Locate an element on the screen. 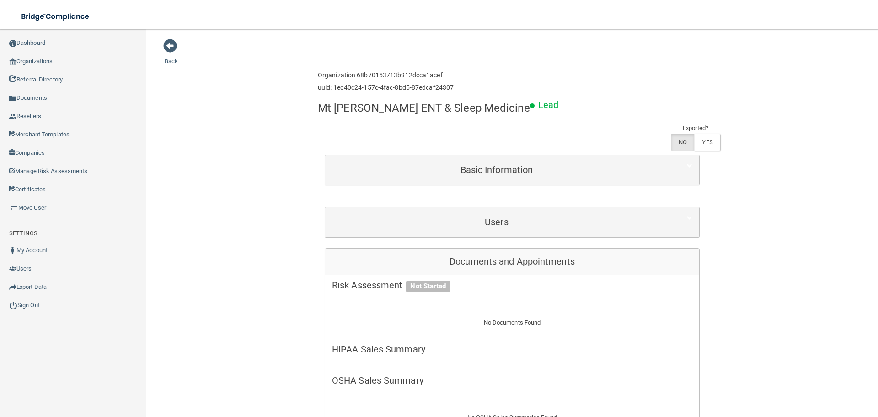 Image resolution: width=878 pixels, height=417 pixels. h5: Risk Assessment is located at coordinates (512, 285).